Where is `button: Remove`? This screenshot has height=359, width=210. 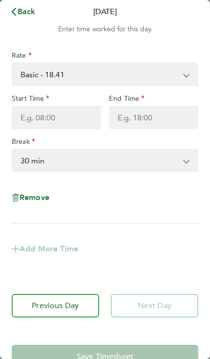
button: Remove is located at coordinates (30, 198).